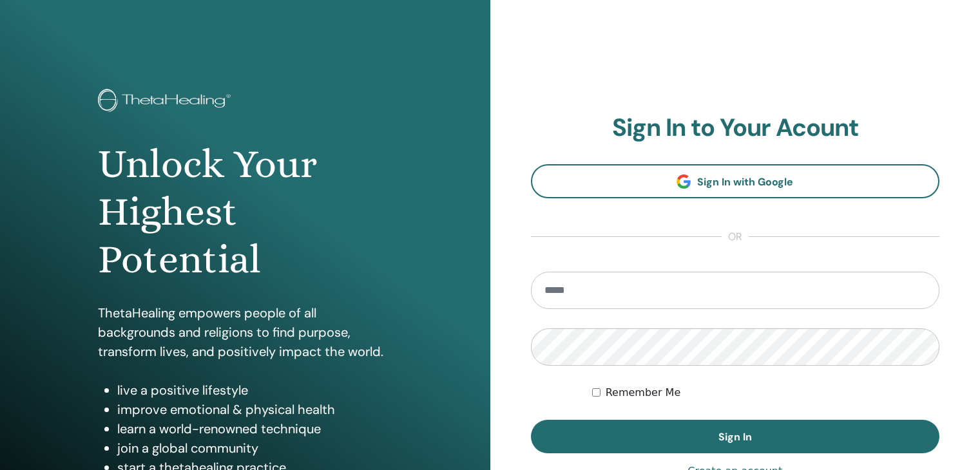 This screenshot has width=980, height=470. Describe the element at coordinates (766, 393) in the screenshot. I see `div: Keep me authenticated indefinitely or until I manually logout` at that location.